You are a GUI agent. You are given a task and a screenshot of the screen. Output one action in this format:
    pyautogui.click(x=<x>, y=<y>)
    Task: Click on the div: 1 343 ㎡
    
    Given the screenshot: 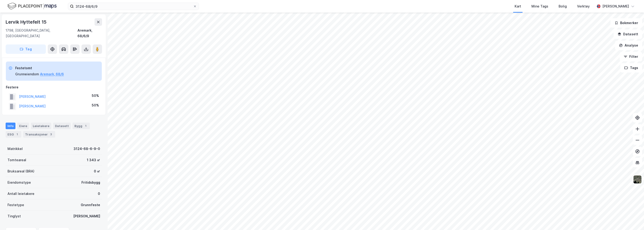 What is the action you would take?
    pyautogui.click(x=93, y=160)
    